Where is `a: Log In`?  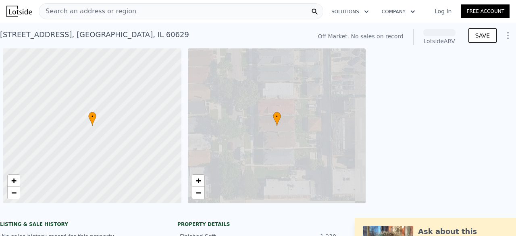 a: Log In is located at coordinates (443, 11).